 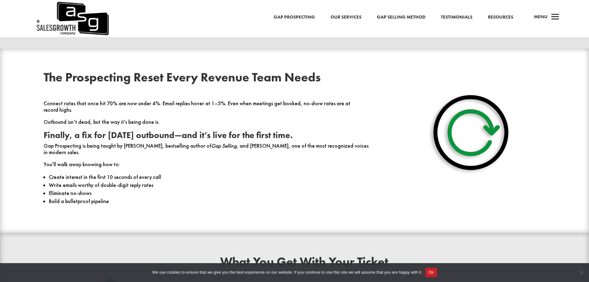 I want to click on img: Reset Flat Shadow, so click(x=471, y=133).